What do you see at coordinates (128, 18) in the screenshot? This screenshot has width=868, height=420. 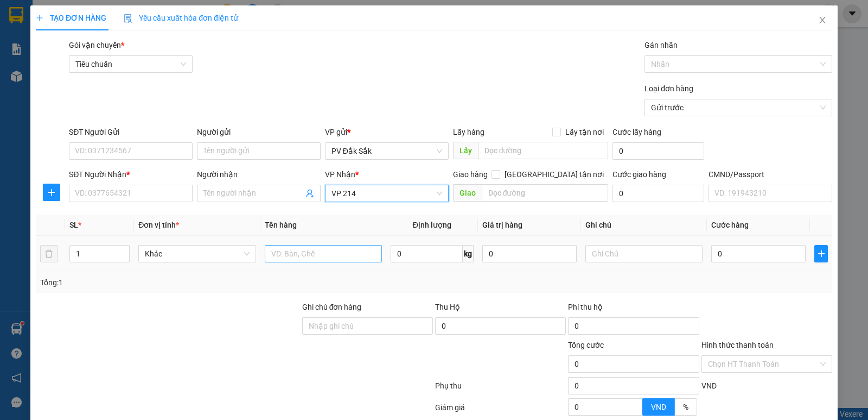 I see `img: icon` at bounding box center [128, 18].